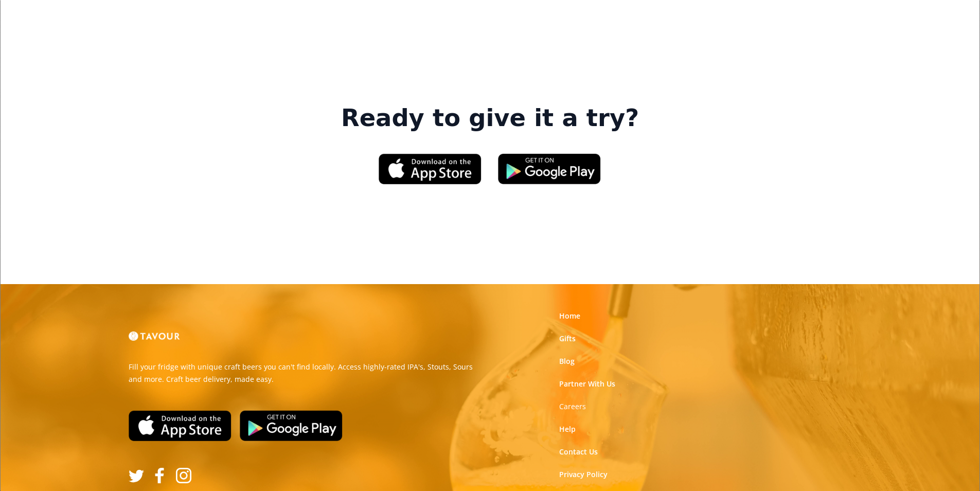 The width and height of the screenshot is (980, 491). Describe the element at coordinates (573, 407) in the screenshot. I see `a: Careers` at that location.